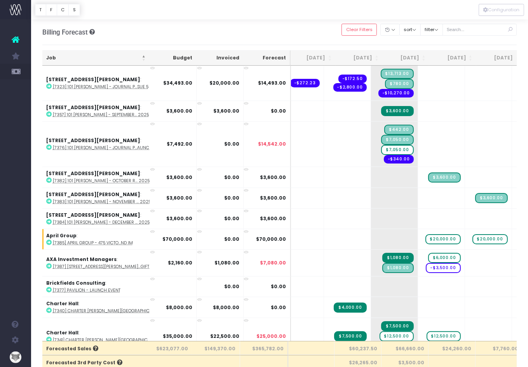  What do you see at coordinates (432, 30) in the screenshot?
I see `button: filter` at bounding box center [432, 30].